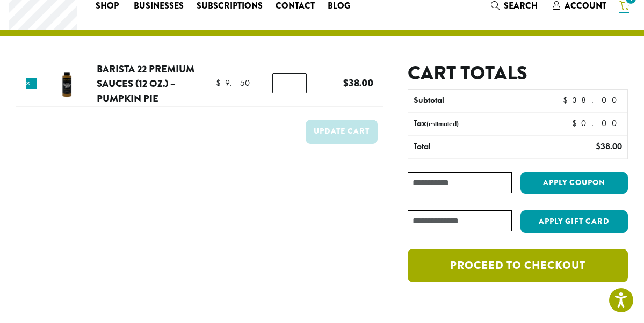 Image resolution: width=644 pixels, height=323 pixels. I want to click on button: Update cart, so click(342, 131).